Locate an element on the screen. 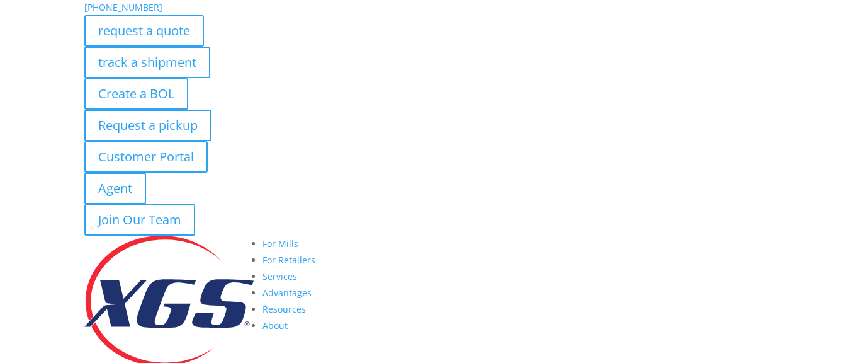  a: Customer Portal is located at coordinates (146, 157).